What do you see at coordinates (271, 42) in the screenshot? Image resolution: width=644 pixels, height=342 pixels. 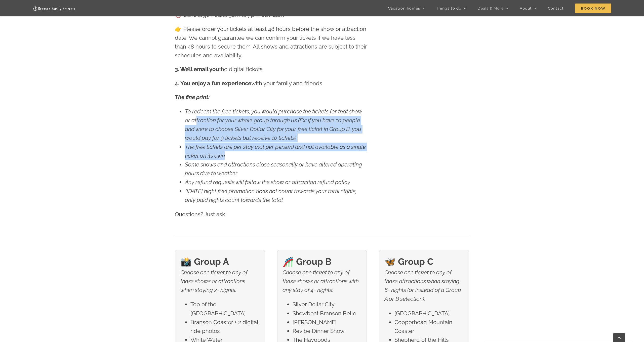 I see `p: 👉 Please order your tickets at least 48 hours before the show or attraction date. We cannot guara...` at bounding box center [271, 42].